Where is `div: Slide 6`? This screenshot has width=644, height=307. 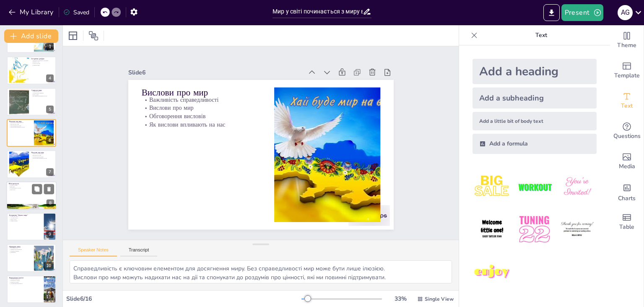
div: Slide 6 is located at coordinates (223, 68).